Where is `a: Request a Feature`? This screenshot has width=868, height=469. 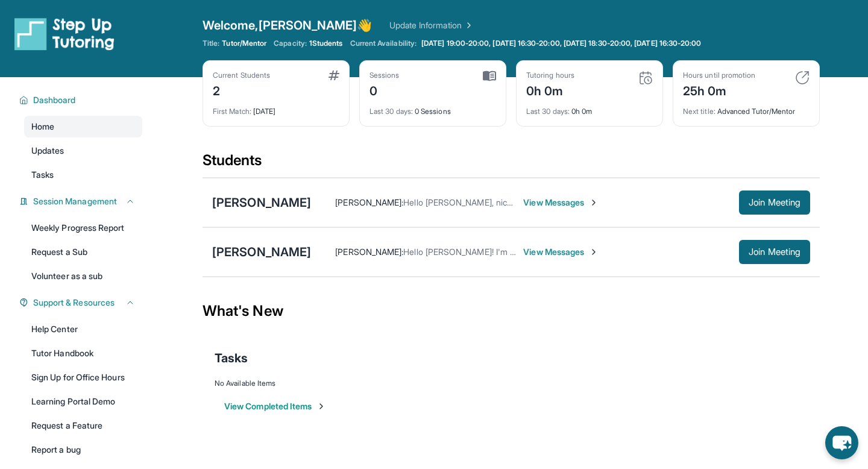
a: Request a Feature is located at coordinates (83, 426).